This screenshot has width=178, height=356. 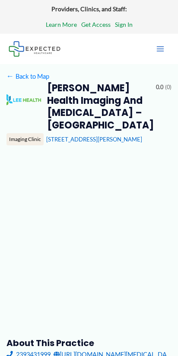 I want to click on img: Expected Healthcare Logo - side, dark font, small, so click(x=35, y=48).